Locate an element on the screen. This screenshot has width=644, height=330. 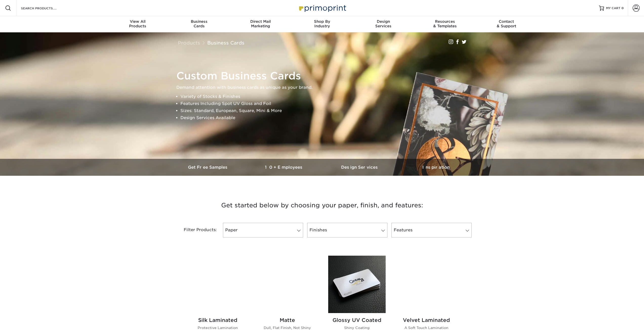
h3: Get Free Samples is located at coordinates (208, 167).